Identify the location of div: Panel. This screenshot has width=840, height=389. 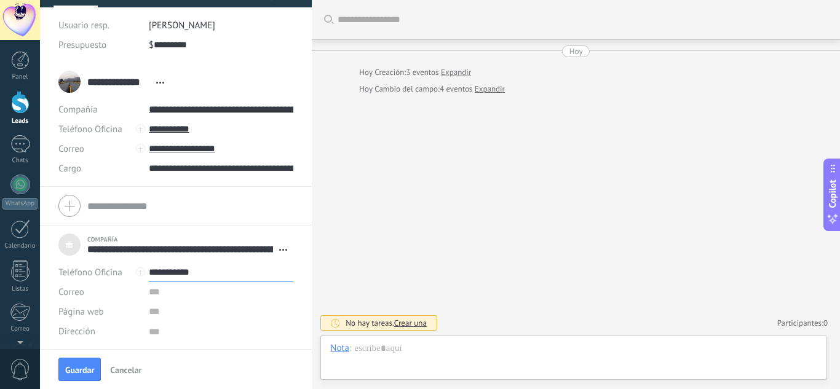
(20, 77).